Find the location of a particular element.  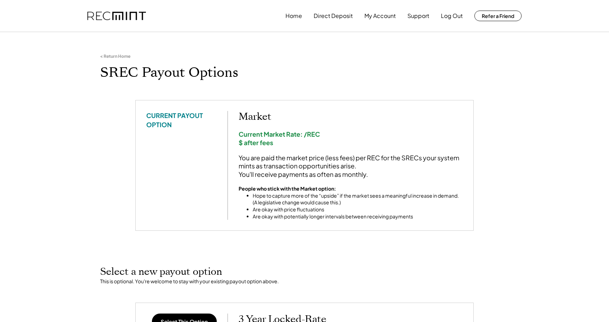

button: Direct Deposit is located at coordinates (333, 16).